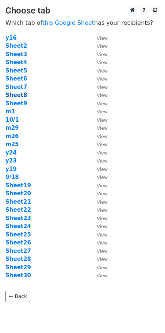 The width and height of the screenshot is (165, 333). What do you see at coordinates (18, 194) in the screenshot?
I see `strong: Sheet20` at bounding box center [18, 194].